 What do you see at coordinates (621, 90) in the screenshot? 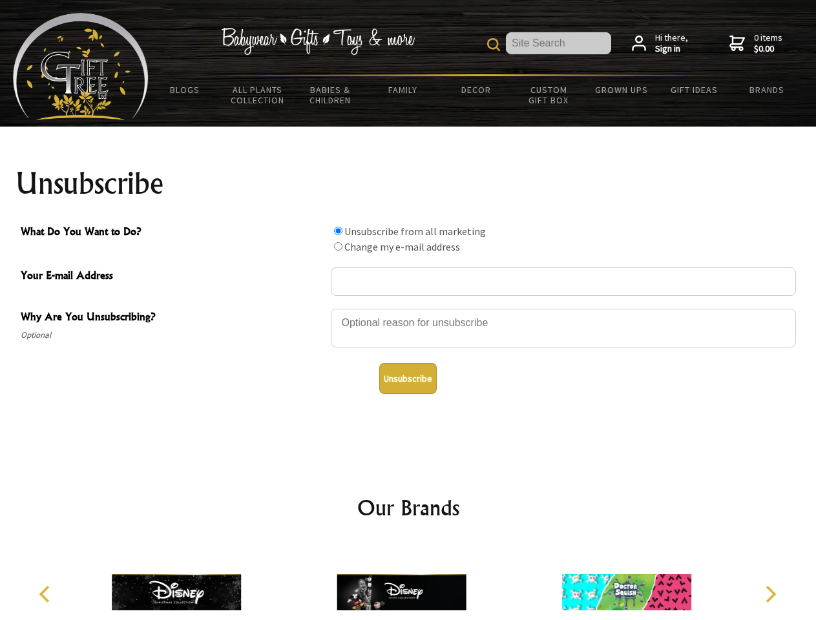
I see `a: Grown Ups` at bounding box center [621, 90].